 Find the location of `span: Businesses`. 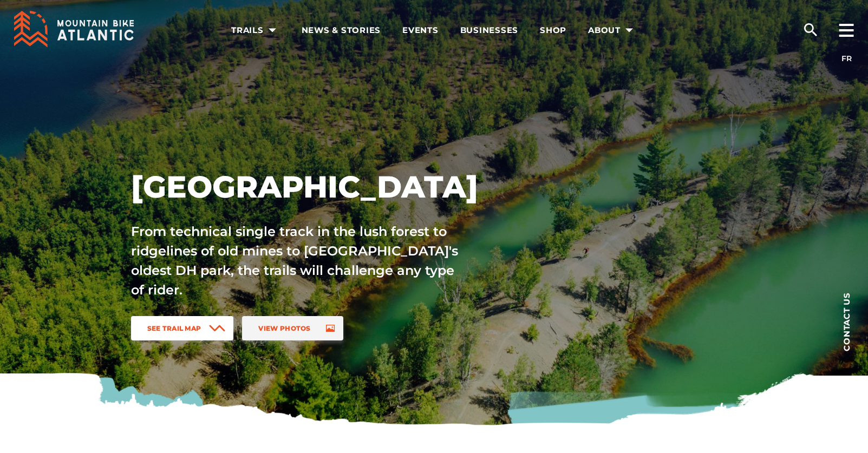

span: Businesses is located at coordinates (490, 30).